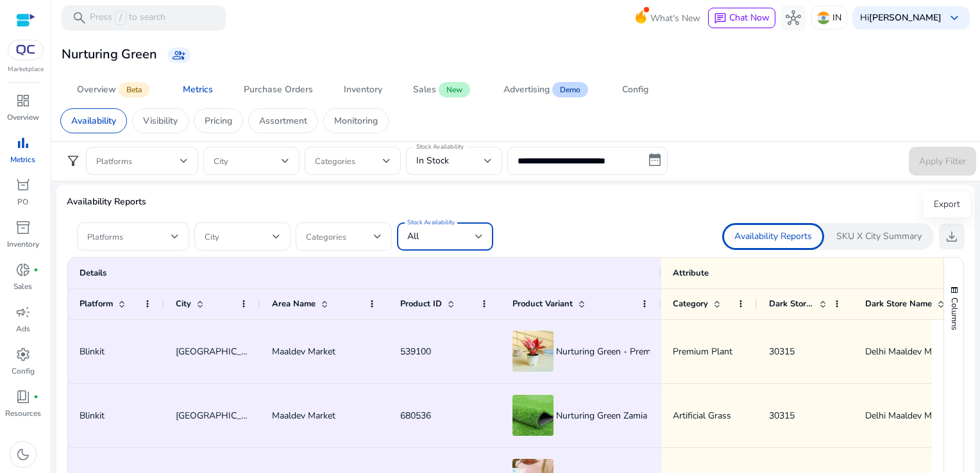  What do you see at coordinates (794, 18) in the screenshot?
I see `span: hub` at bounding box center [794, 18].